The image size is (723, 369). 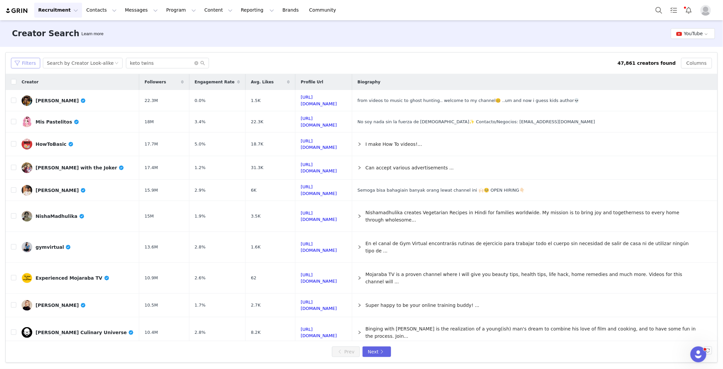 What do you see at coordinates (215, 82) in the screenshot?
I see `span: Engagement Rate` at bounding box center [215, 82].